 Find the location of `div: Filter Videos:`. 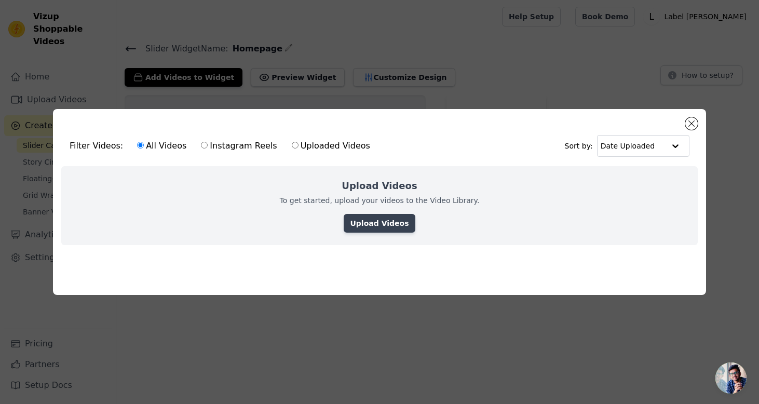

div: Filter Videos: is located at coordinates (223, 146).